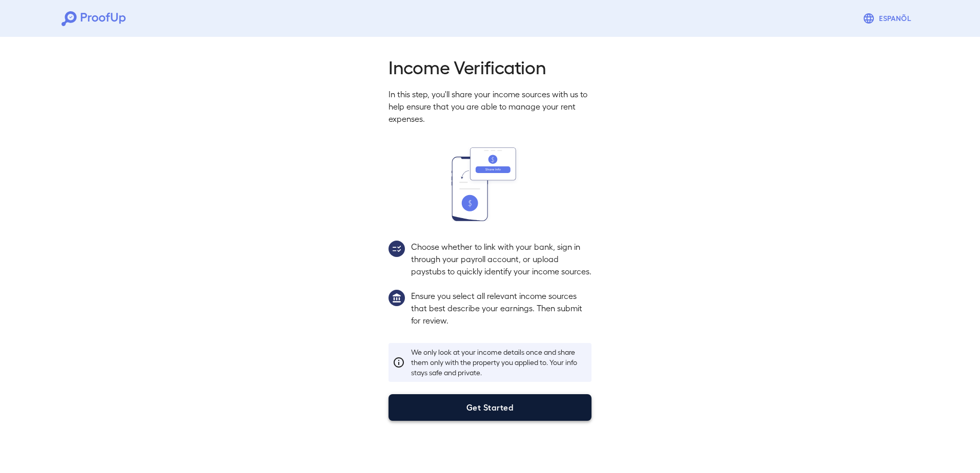 The image size is (980, 473). I want to click on p: Ensure you select all relevant income sources that best describe your earnings. Then submit for r..., so click(501, 308).